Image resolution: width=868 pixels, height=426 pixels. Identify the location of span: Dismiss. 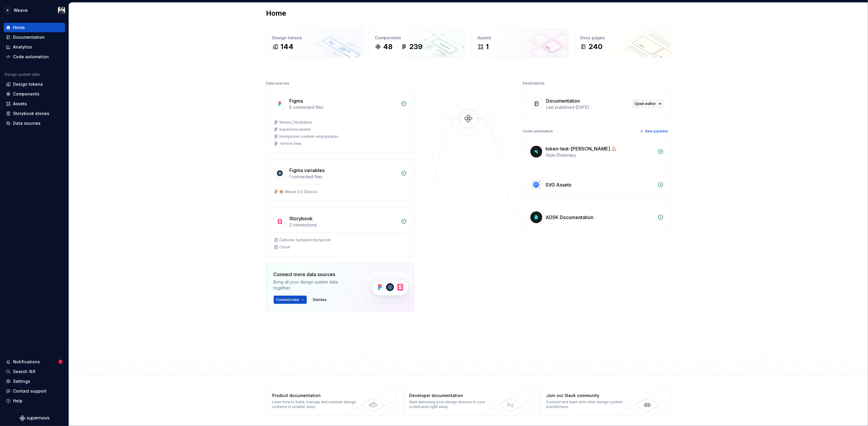
(320, 300).